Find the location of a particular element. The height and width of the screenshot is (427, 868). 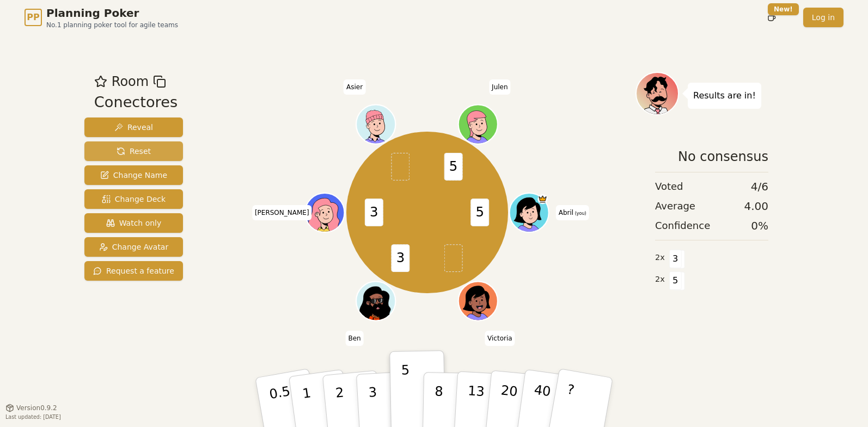

span: 4.00 is located at coordinates (756, 206).